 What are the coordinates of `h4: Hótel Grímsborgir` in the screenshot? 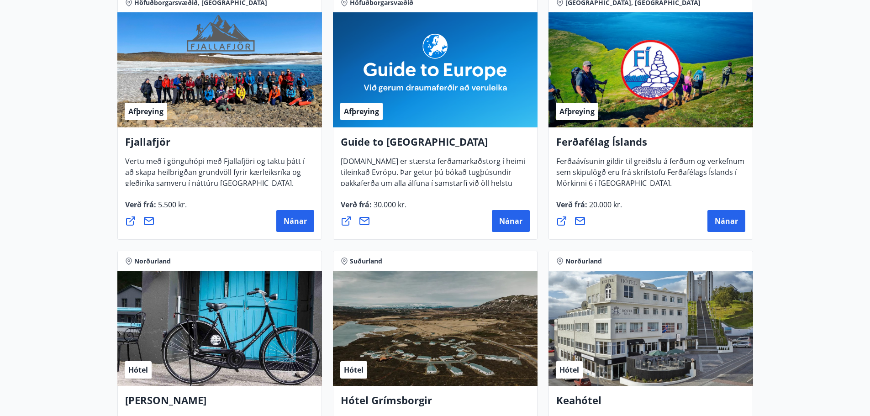 It's located at (435, 404).